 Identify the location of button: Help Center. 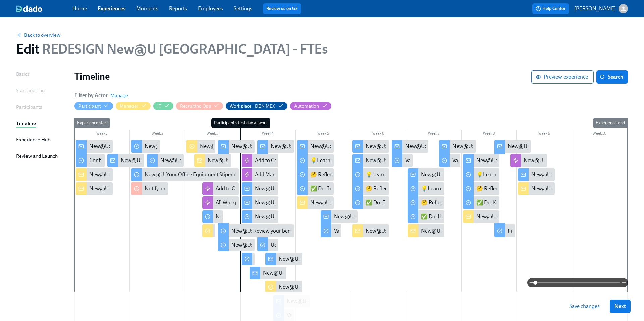
(551, 9).